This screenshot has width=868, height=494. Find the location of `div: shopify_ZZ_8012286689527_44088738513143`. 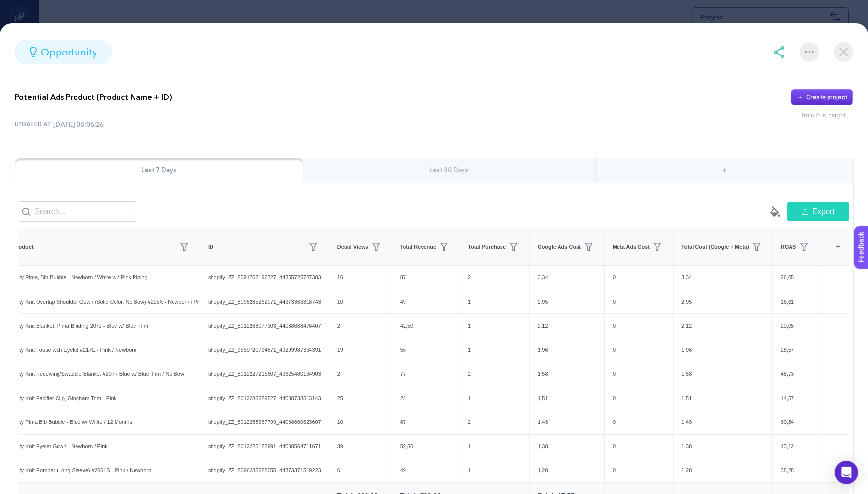

div: shopify_ZZ_8012286689527_44088738513143 is located at coordinates (265, 398).